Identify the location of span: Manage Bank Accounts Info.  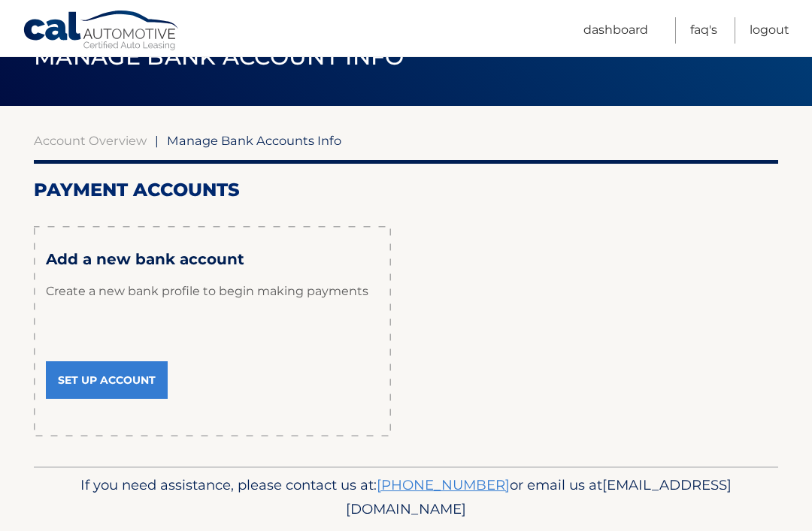
(254, 140).